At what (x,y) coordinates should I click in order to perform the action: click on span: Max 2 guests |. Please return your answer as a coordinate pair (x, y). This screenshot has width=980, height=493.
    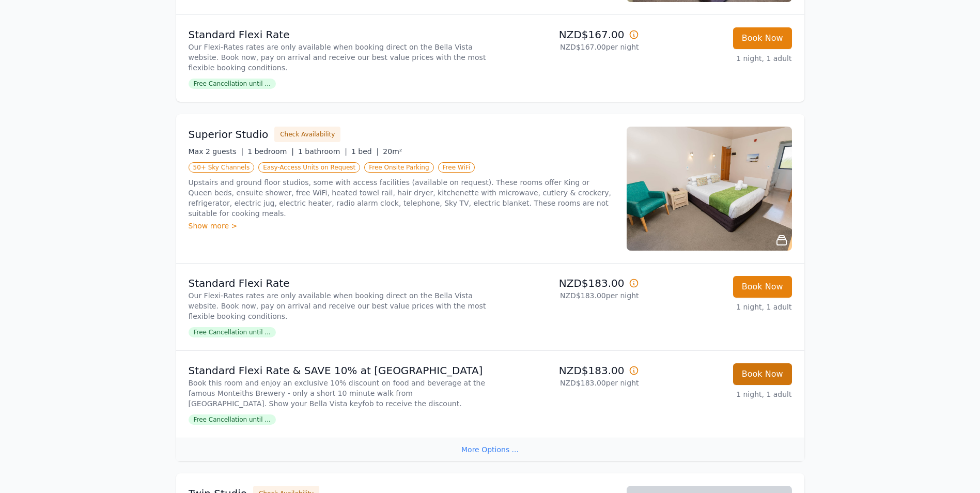
    Looking at the image, I should click on (216, 152).